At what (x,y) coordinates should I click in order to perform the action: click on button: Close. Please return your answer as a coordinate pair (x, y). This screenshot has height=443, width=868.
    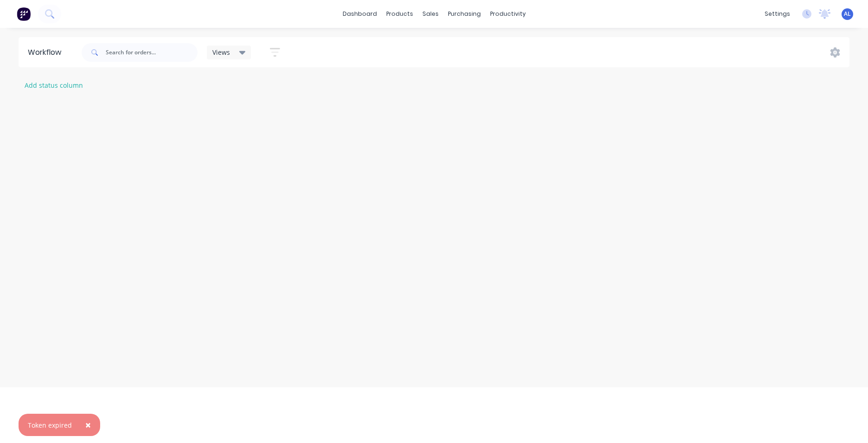
    Looking at the image, I should click on (88, 425).